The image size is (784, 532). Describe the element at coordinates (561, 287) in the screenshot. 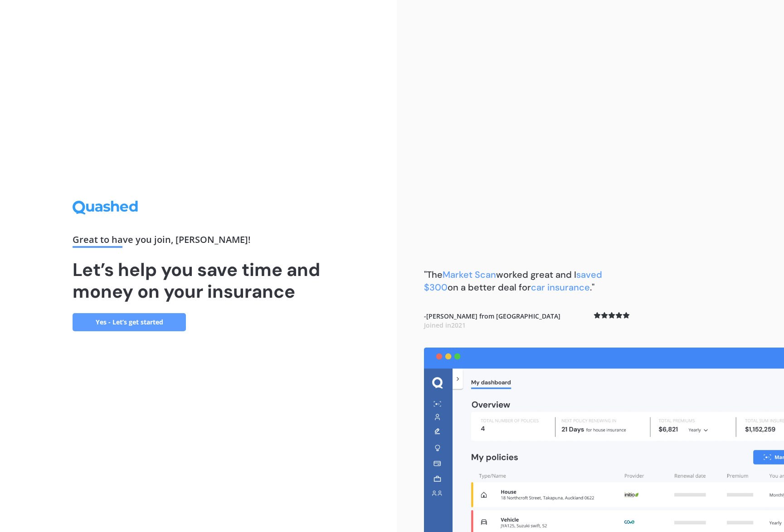

I see `span: car insurance` at that location.